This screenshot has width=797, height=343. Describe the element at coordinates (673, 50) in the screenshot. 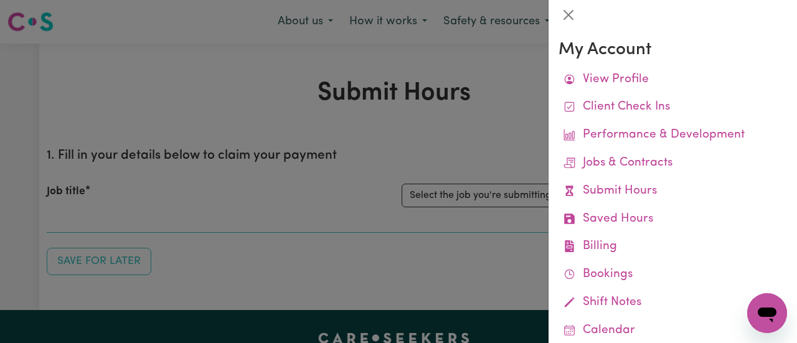

I see `h3: My Account` at that location.